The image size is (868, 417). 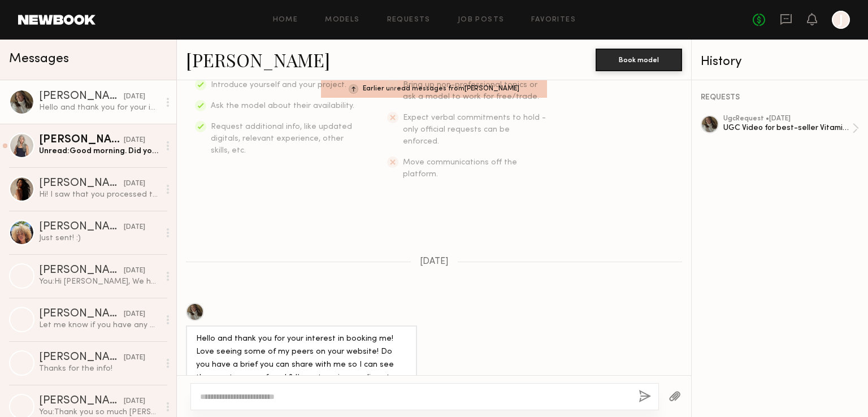 What do you see at coordinates (39, 59) in the screenshot?
I see `span: Messages` at bounding box center [39, 59].